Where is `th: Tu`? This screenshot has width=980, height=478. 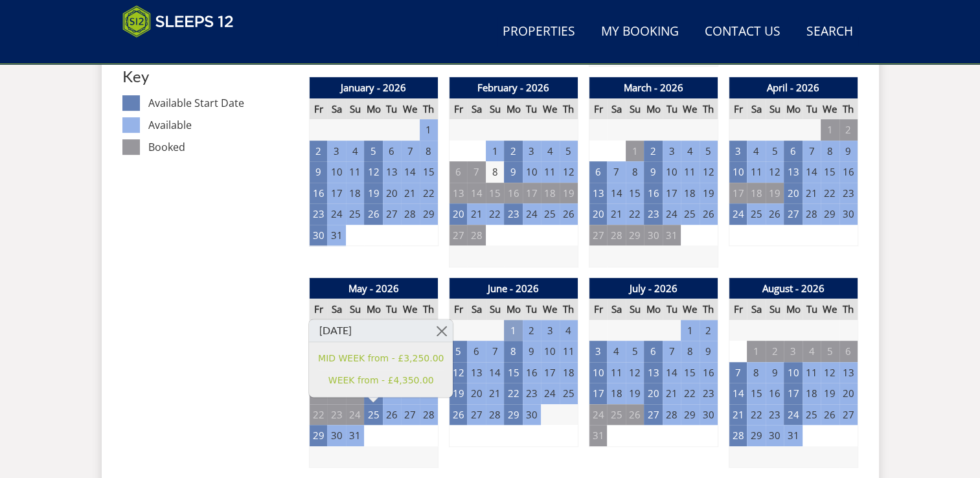 th: Tu is located at coordinates (812, 309).